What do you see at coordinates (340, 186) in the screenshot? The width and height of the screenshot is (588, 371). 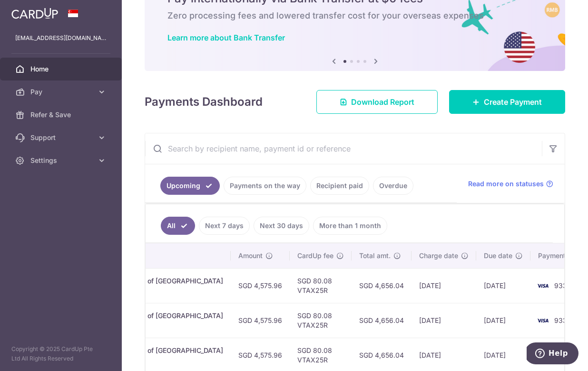 I see `a: Recipient paid` at bounding box center [340, 186].